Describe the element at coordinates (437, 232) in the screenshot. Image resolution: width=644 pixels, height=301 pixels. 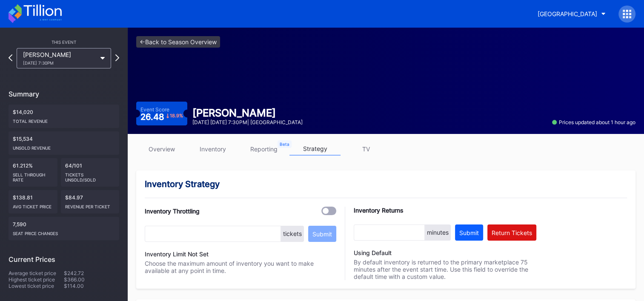
I see `div: minutes` at that location.